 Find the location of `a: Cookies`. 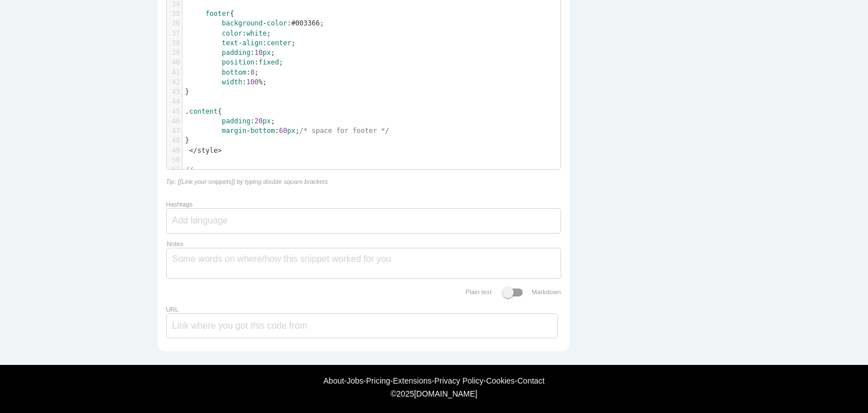

a: Cookies is located at coordinates (501, 380).